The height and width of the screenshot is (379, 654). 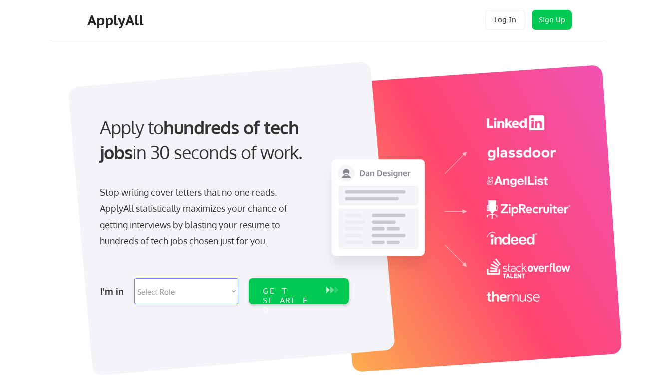 I want to click on strong: hundreds of tech jobs, so click(x=201, y=139).